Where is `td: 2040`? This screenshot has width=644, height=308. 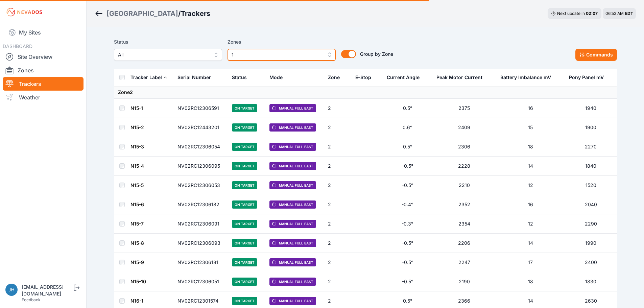 td: 2040 is located at coordinates (590, 205).